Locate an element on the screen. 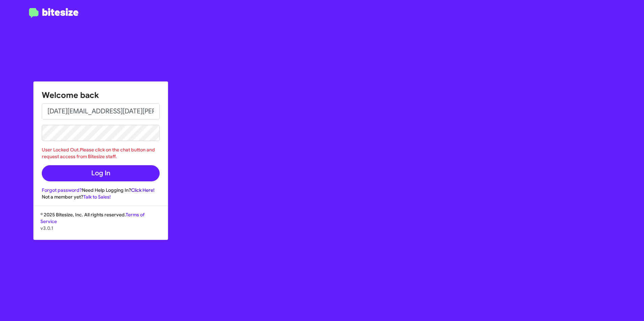 This screenshot has height=321, width=644. input: Email address is located at coordinates (100, 111).